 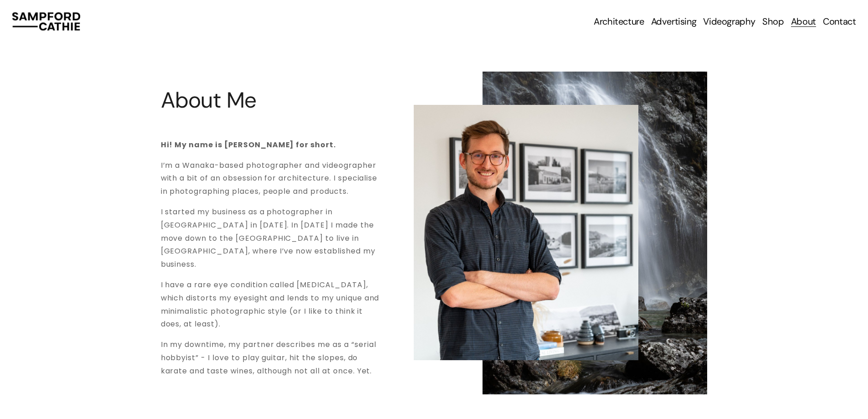 I want to click on span: Advertising, so click(x=674, y=22).